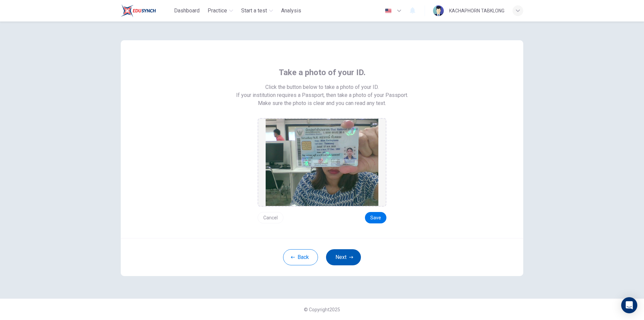  I want to click on a: Dashboard, so click(187, 11).